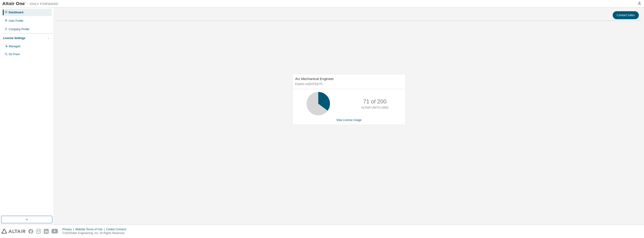  I want to click on div: On Prem, so click(14, 54).